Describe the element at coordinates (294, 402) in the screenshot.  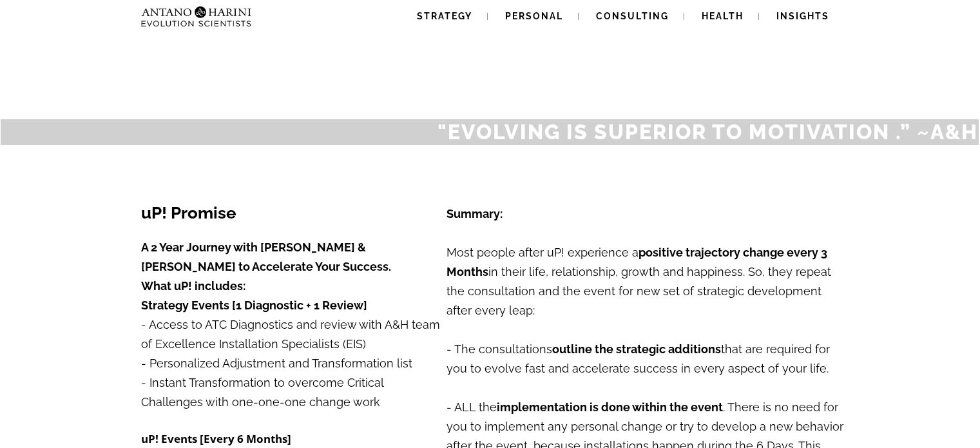
I see `p: - Instant Transformation to overcome Critical Challenges with one-one-one change work` at that location.